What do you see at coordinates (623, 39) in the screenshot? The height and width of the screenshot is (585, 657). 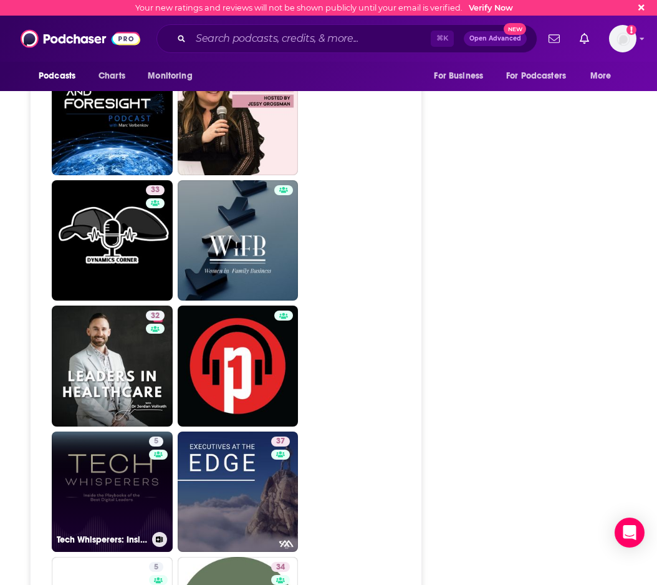 I see `button: Show profile menu` at bounding box center [623, 39].